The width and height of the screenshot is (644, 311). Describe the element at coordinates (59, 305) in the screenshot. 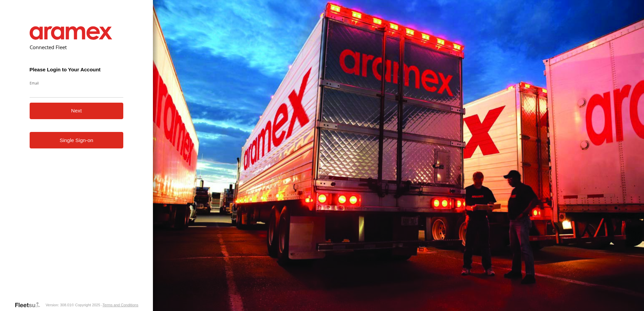

I see `div: Version: 308.01` at that location.